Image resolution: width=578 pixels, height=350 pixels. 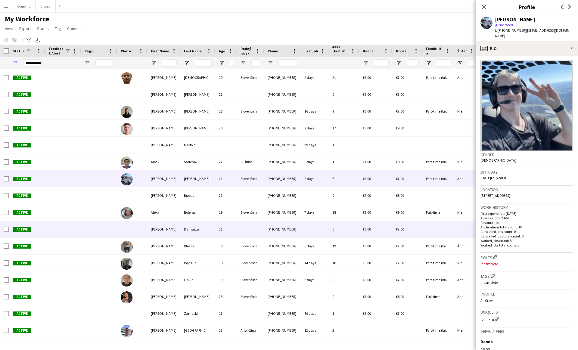 What do you see at coordinates (198, 313) in the screenshot?
I see `div: Zámocký` at bounding box center [198, 313].